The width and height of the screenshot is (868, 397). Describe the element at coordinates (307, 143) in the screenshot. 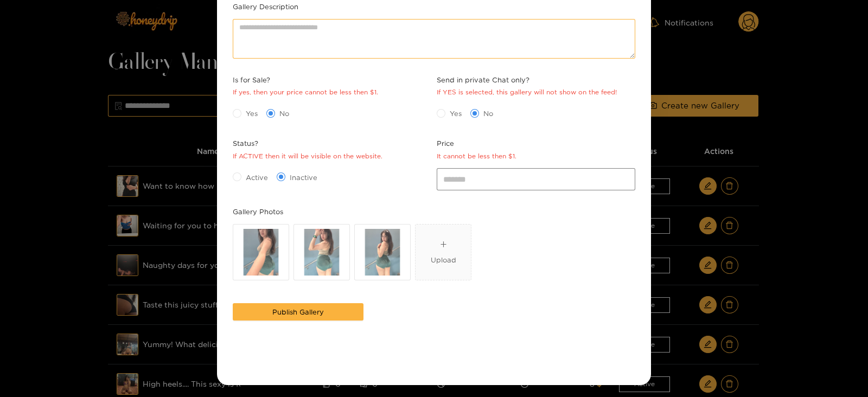

I see `span: Status?` at that location.